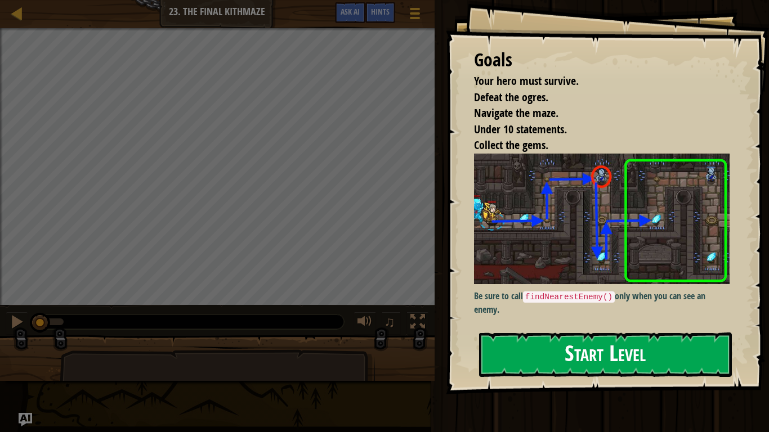 This screenshot has width=769, height=432. Describe the element at coordinates (415, 15) in the screenshot. I see `button: Show game menu` at that location.